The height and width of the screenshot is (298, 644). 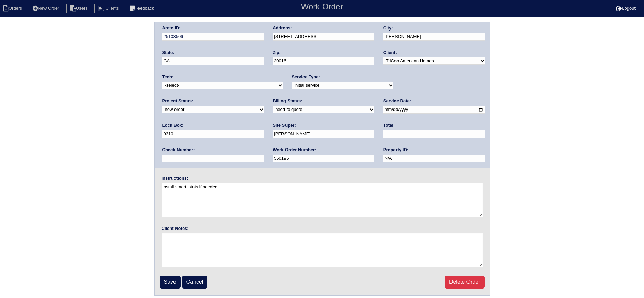 What do you see at coordinates (287, 101) in the screenshot?
I see `label: Billing Status:` at bounding box center [287, 101].